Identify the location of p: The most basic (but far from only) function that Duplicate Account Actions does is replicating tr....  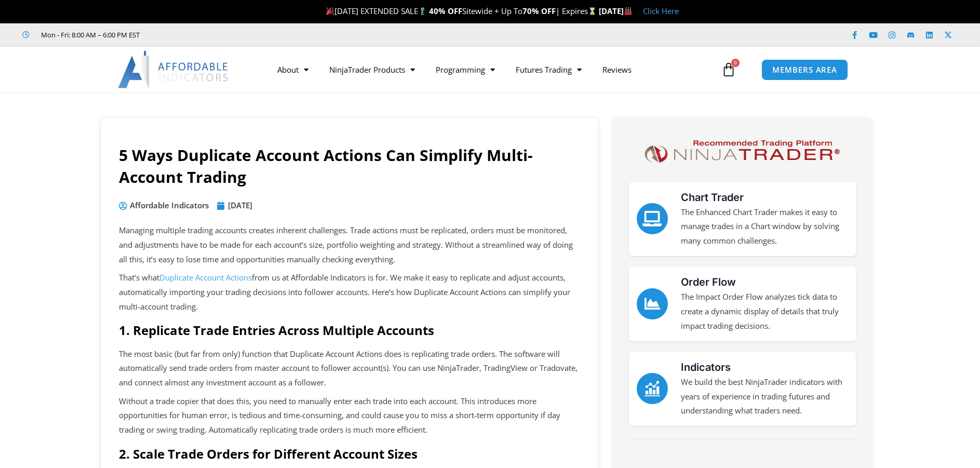
(349, 369).